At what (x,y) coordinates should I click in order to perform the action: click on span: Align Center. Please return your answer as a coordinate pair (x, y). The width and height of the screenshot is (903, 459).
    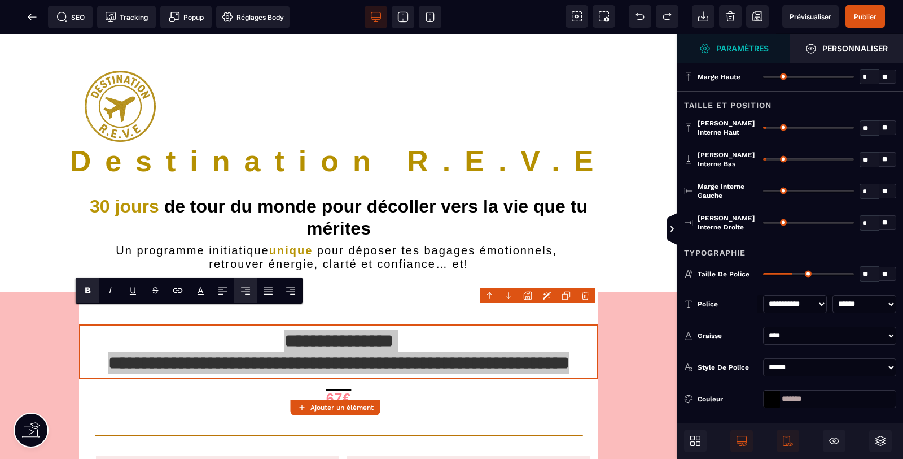
    Looking at the image, I should click on (246, 290).